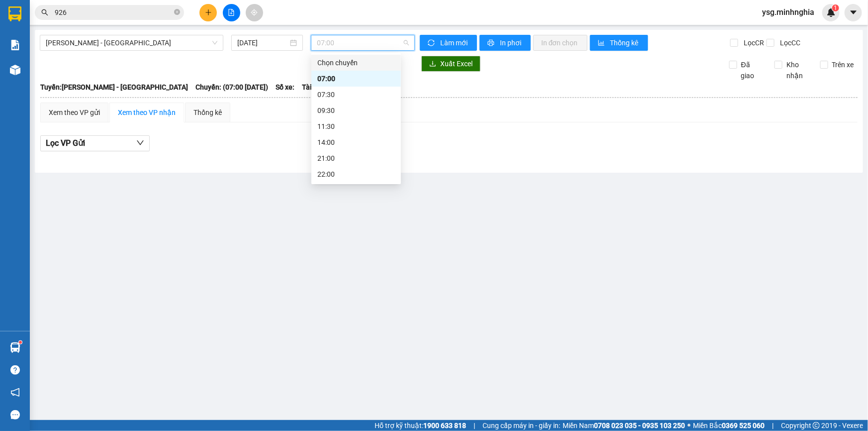  What do you see at coordinates (15, 45) in the screenshot?
I see `img: solution-icon` at bounding box center [15, 45].